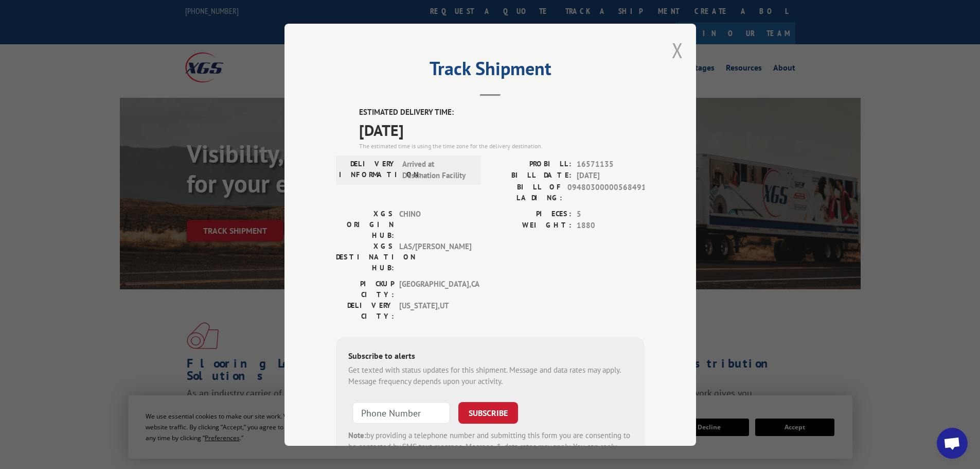  I want to click on input: Phone Number, so click(401, 413).